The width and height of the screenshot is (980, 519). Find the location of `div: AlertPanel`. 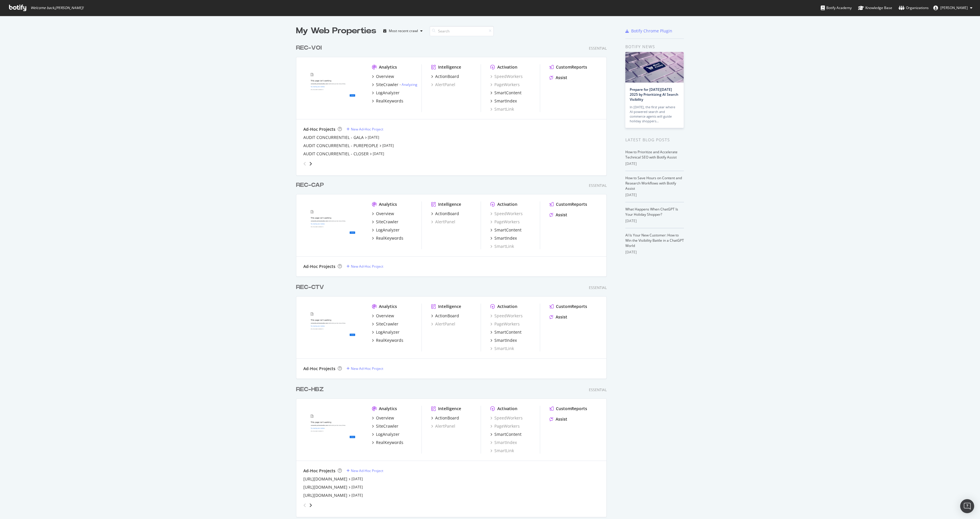

div: AlertPanel is located at coordinates (443, 85).